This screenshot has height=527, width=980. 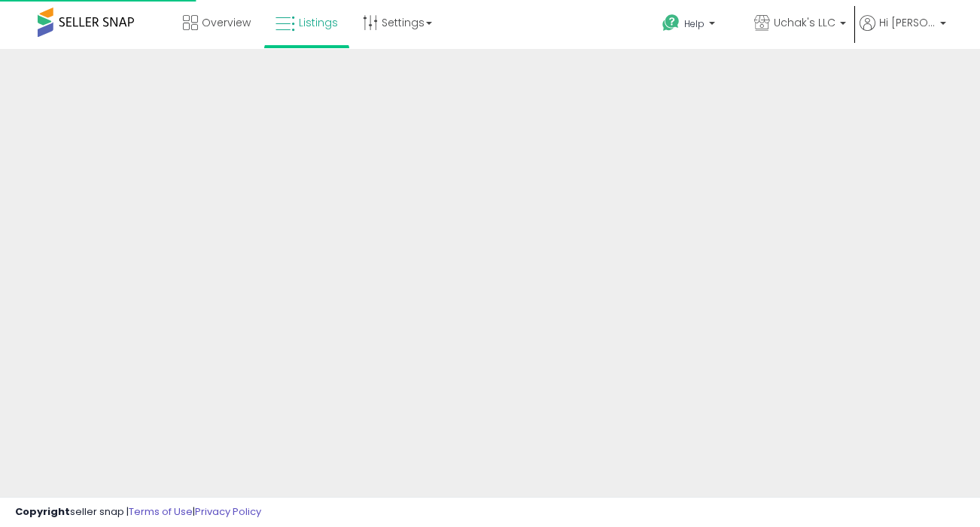 What do you see at coordinates (696, 25) in the screenshot?
I see `a: Help` at bounding box center [696, 25].